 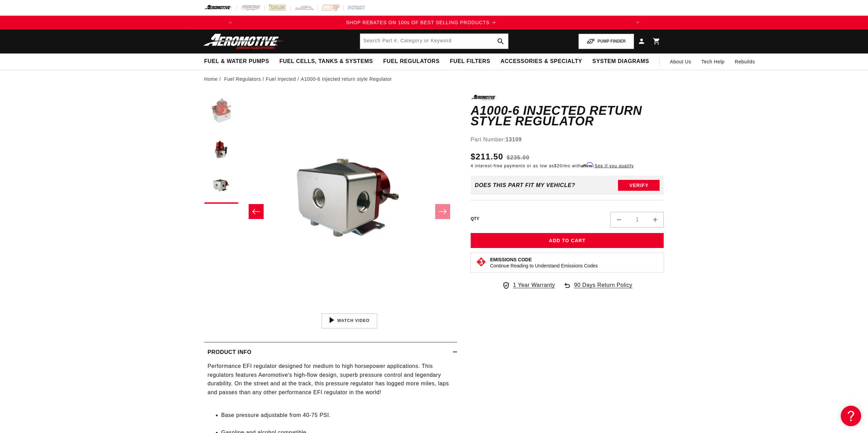 I want to click on button: PUMP FINDER, so click(x=606, y=41).